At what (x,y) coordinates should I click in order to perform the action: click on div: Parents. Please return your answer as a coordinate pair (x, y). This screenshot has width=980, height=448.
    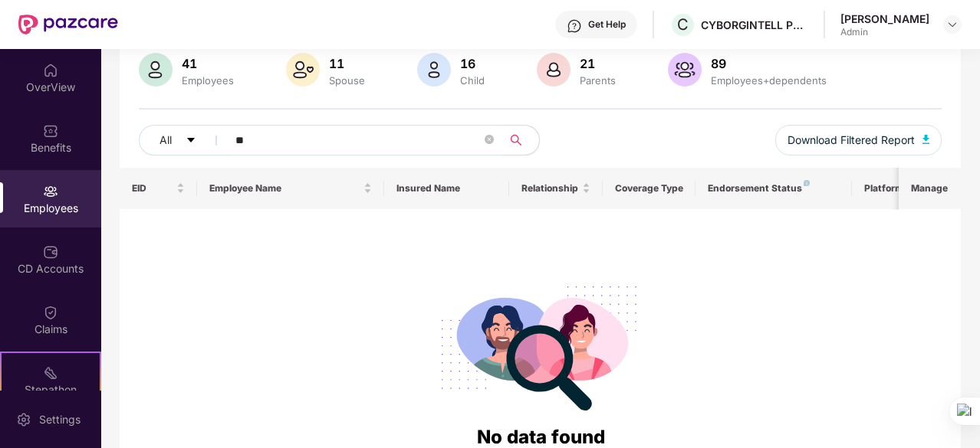
    Looking at the image, I should click on (598, 81).